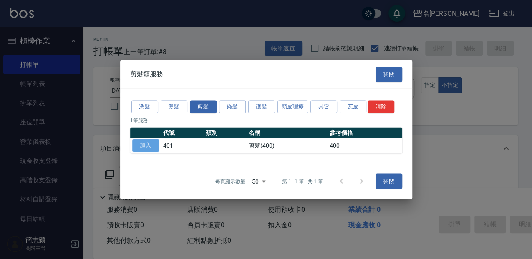 This screenshot has height=259, width=532. I want to click on button: 加入, so click(145, 145).